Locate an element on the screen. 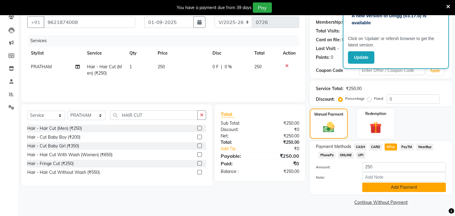 This screenshot has width=455, height=216. div: No Active Membership is located at coordinates (381, 22).